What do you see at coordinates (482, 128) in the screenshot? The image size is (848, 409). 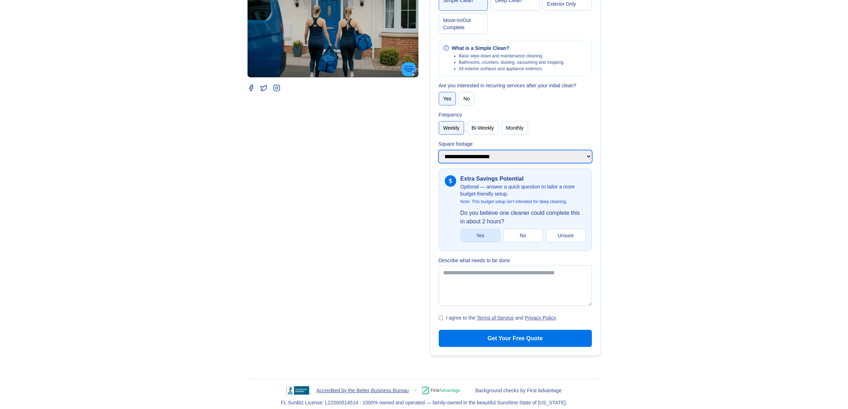 I see `button: Bi-Weekly` at bounding box center [482, 128].